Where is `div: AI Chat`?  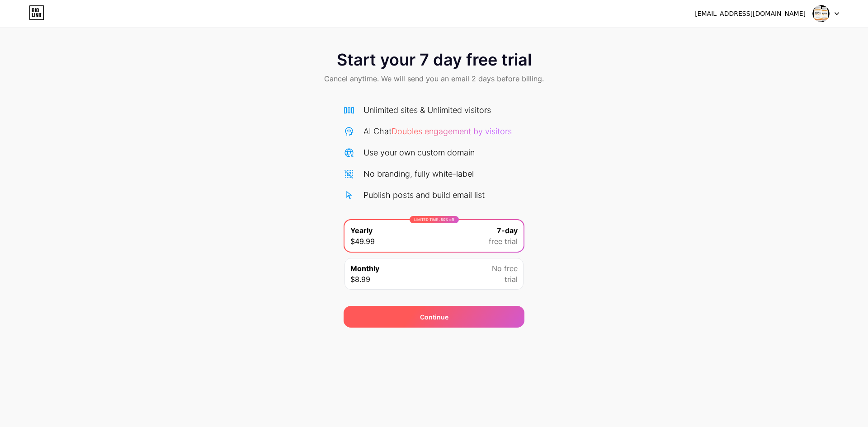
div: AI Chat is located at coordinates (438, 131).